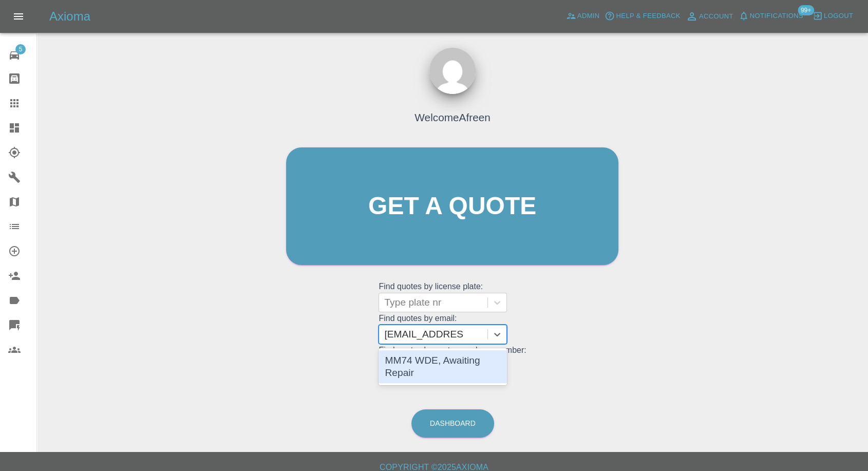  I want to click on button: Help & Feedback, so click(642, 16).